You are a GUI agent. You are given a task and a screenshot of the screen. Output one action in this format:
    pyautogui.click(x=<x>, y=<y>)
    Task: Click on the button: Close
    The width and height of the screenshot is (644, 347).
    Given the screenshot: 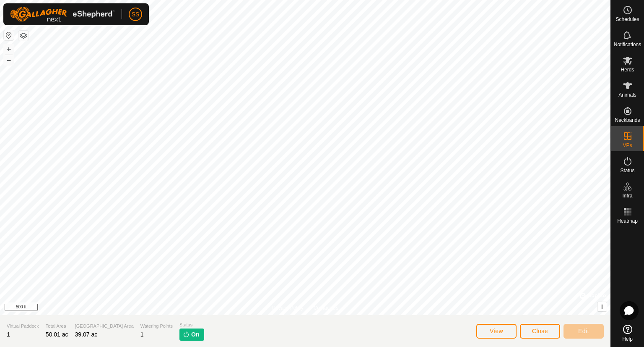 What is the action you would take?
    pyautogui.click(x=540, y=331)
    